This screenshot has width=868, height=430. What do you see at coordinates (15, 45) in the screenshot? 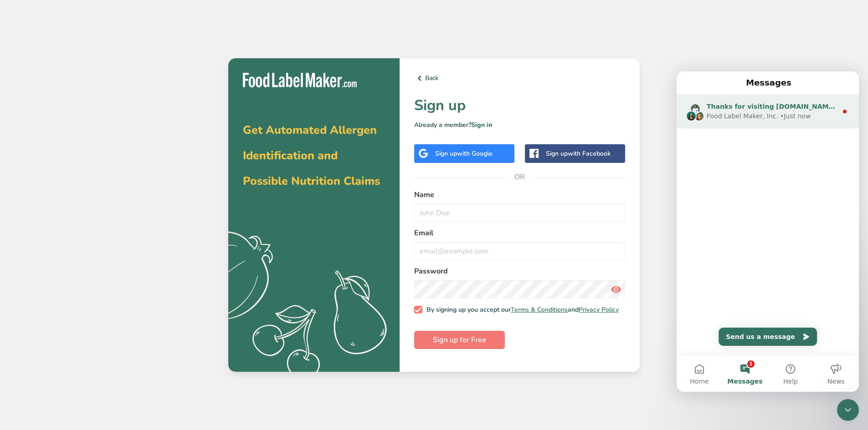
I see `img: Aya avatar` at bounding box center [15, 45].